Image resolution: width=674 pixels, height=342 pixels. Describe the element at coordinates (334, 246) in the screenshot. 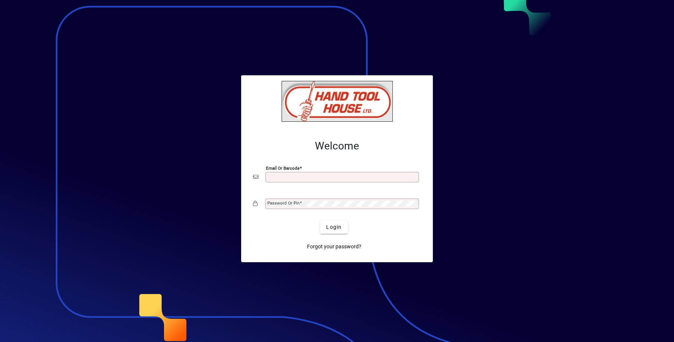

I see `a: Forgot your password?` at that location.